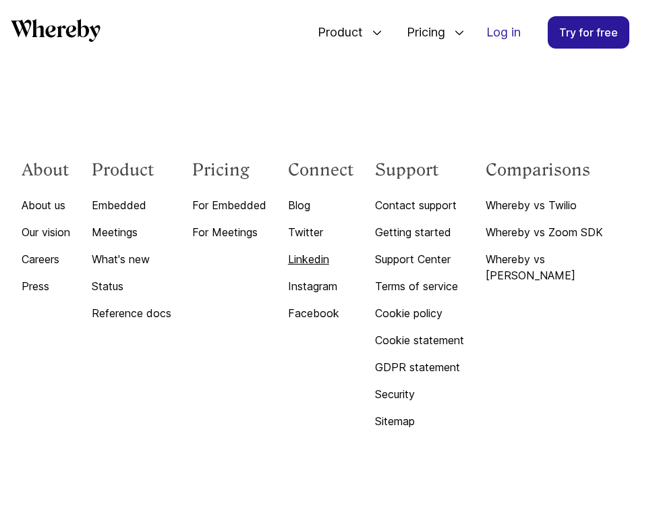 The image size is (659, 521). Describe the element at coordinates (55, 30) in the screenshot. I see `svg: Whereby` at that location.